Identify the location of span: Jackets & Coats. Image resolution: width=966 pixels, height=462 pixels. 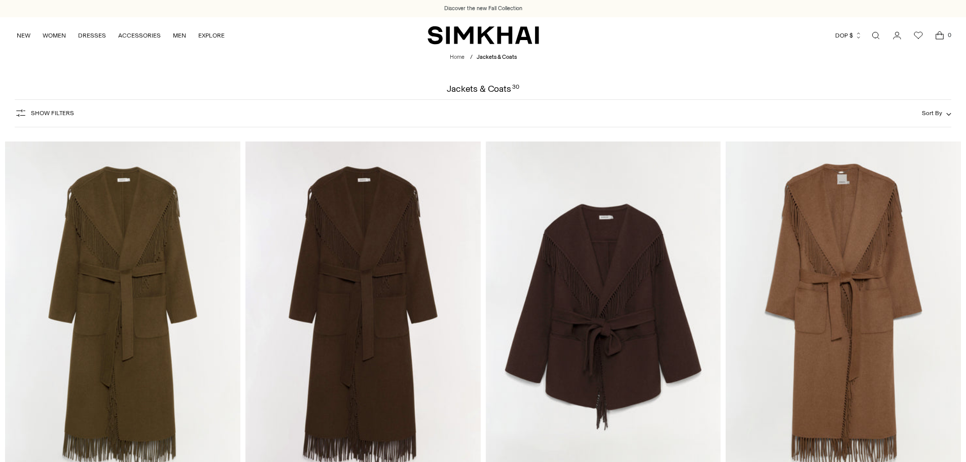
(496, 57).